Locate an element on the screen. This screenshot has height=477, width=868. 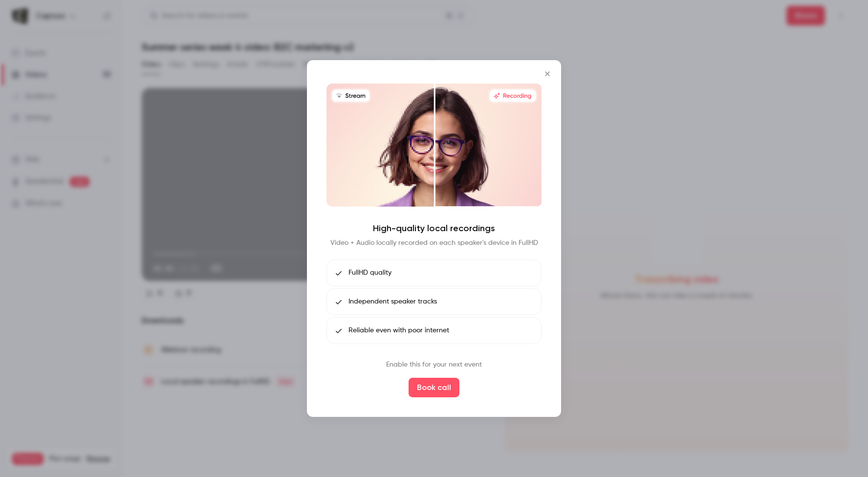
button: Close is located at coordinates (547, 74).